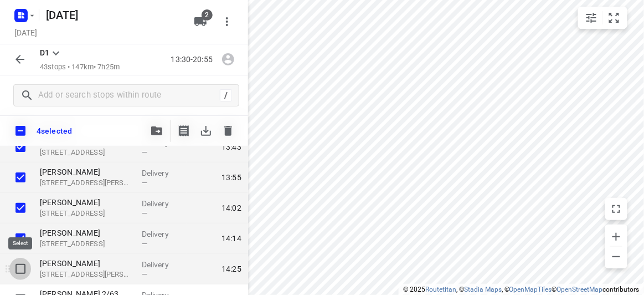 Image resolution: width=644 pixels, height=295 pixels. Describe the element at coordinates (207, 15) in the screenshot. I see `span: 2` at that location.